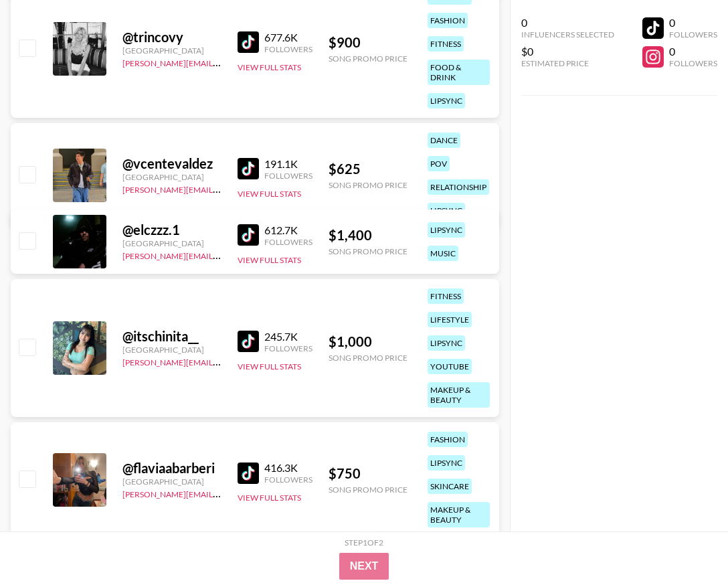  What do you see at coordinates (368, 473) in the screenshot?
I see `div: $ 750` at bounding box center [368, 473].